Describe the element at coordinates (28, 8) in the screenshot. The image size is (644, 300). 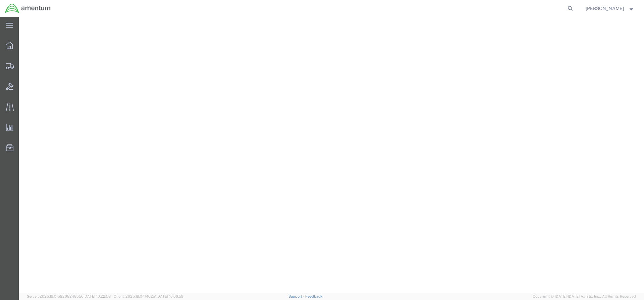
I see `img: logo` at that location.